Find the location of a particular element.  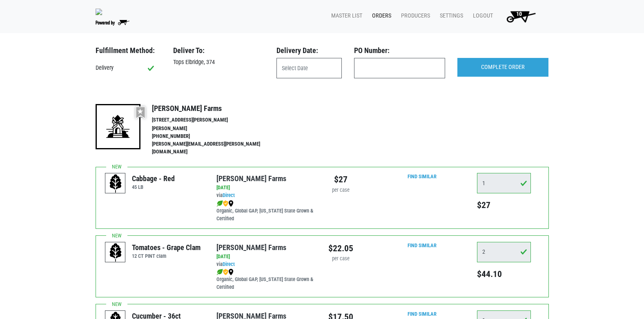

div: $27 is located at coordinates (340, 179).